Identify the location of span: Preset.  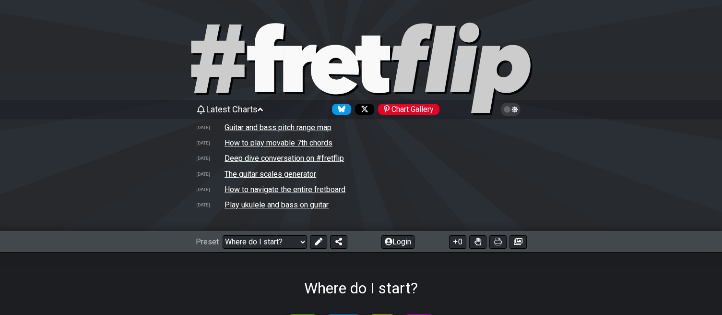
(207, 241).